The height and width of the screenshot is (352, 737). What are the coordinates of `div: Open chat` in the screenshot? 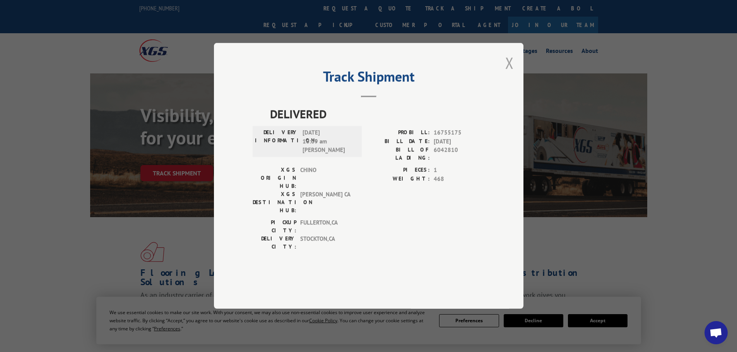 It's located at (716, 333).